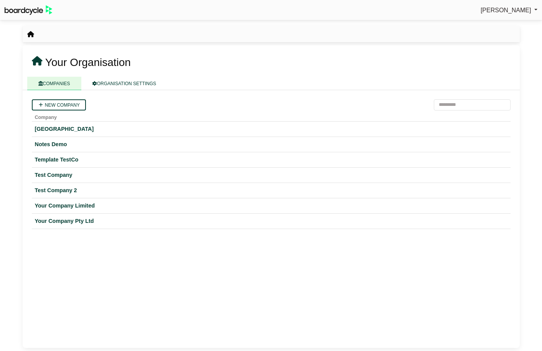  I want to click on div: Test Company, so click(271, 175).